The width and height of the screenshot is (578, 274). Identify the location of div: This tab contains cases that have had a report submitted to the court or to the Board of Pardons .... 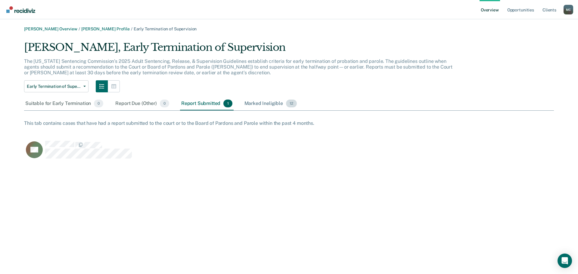
(289, 123).